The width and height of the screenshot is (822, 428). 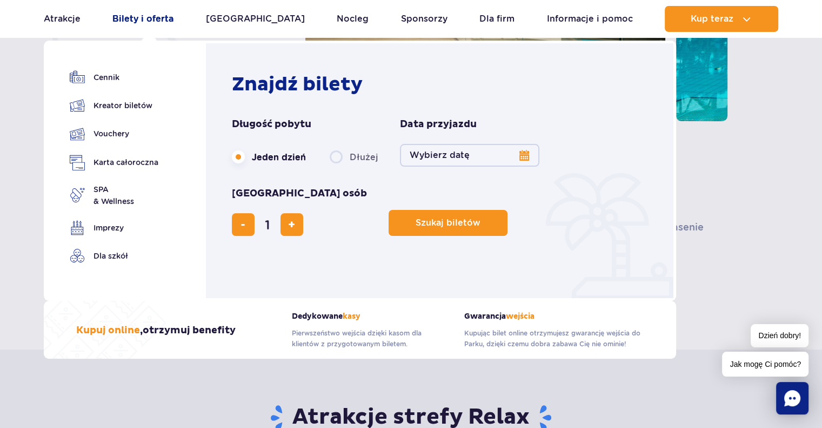 I want to click on a: Cennik, so click(x=114, y=77).